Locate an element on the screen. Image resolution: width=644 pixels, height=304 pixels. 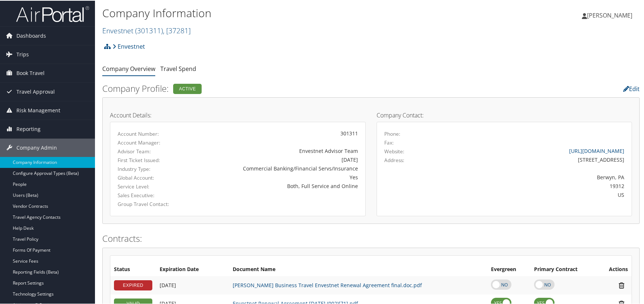
div: US is located at coordinates (535, 194).